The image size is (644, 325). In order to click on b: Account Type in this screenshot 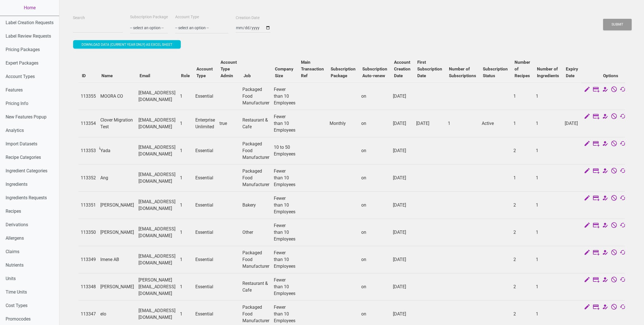, I will do `click(204, 73)`.